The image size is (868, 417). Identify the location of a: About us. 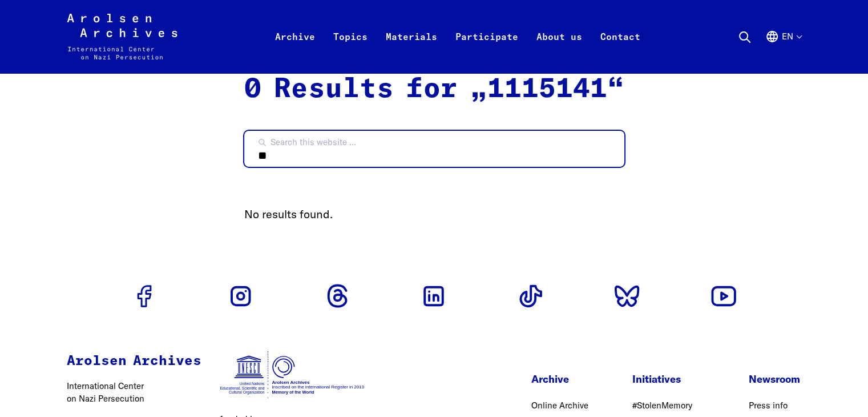
(559, 50).